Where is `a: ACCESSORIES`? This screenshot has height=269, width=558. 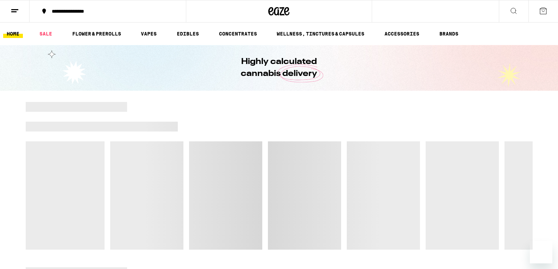
a: ACCESSORIES is located at coordinates (401, 34).